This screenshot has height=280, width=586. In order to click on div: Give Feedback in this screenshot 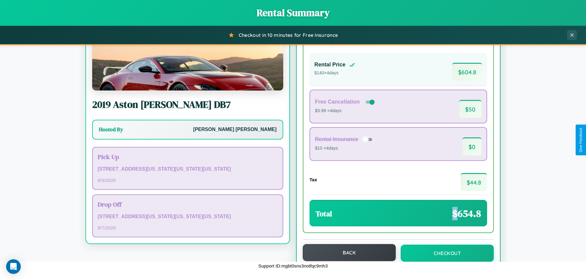, I will do `click(580, 140)`.